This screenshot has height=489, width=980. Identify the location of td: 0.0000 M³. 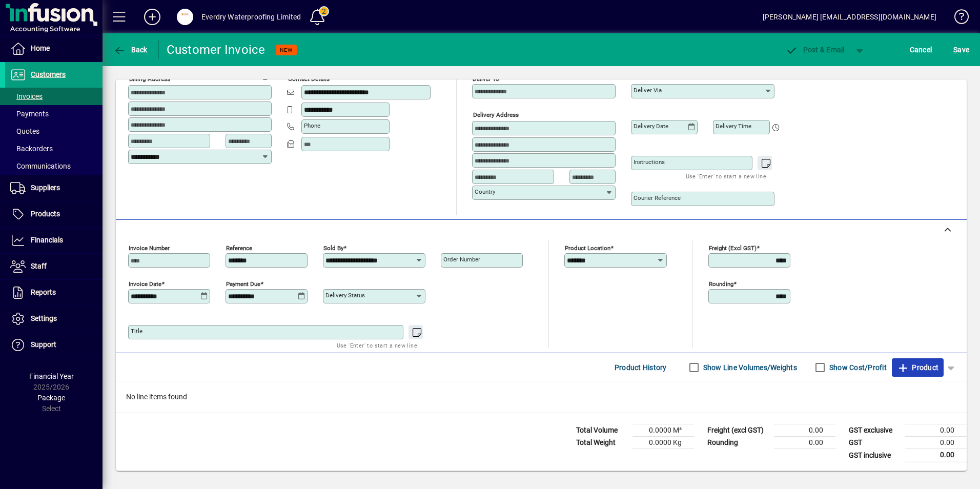
(664, 430).